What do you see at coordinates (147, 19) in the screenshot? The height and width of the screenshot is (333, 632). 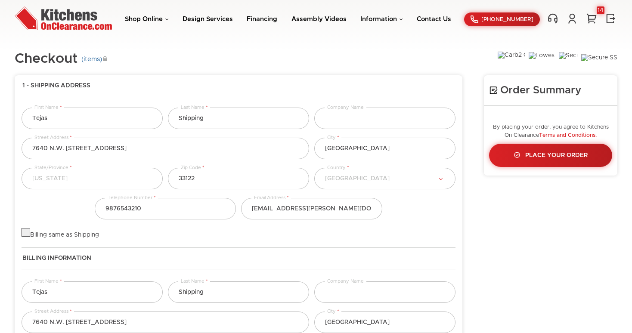 I see `a: Shop Online` at bounding box center [147, 19].